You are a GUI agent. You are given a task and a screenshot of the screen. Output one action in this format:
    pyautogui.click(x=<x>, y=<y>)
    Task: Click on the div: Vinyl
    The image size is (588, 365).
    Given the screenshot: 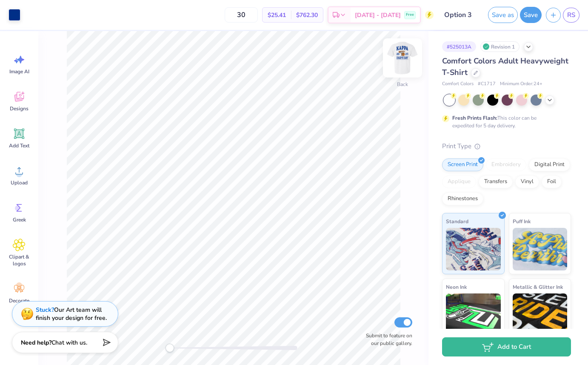 What is the action you would take?
    pyautogui.click(x=527, y=182)
    